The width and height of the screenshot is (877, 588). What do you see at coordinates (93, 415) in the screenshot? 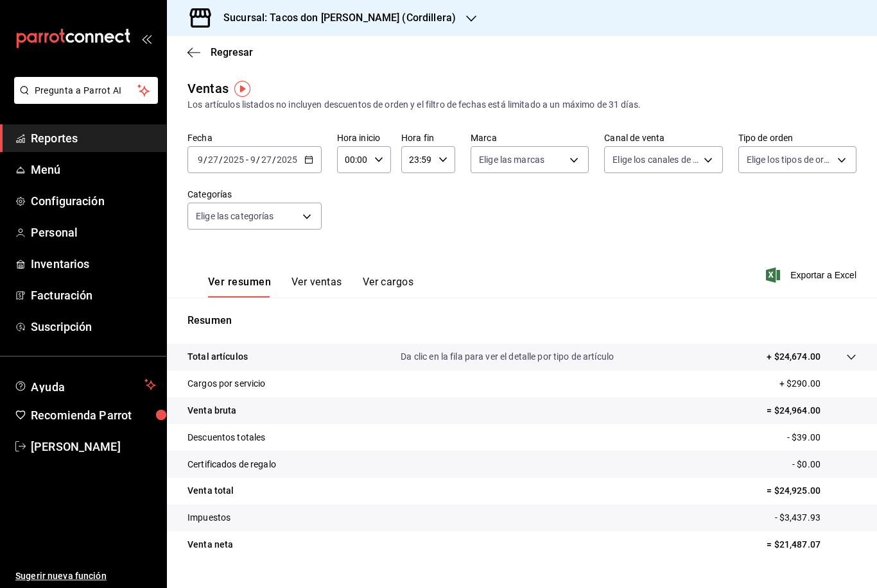
I see `span: Recomienda Parrot` at bounding box center [93, 415].